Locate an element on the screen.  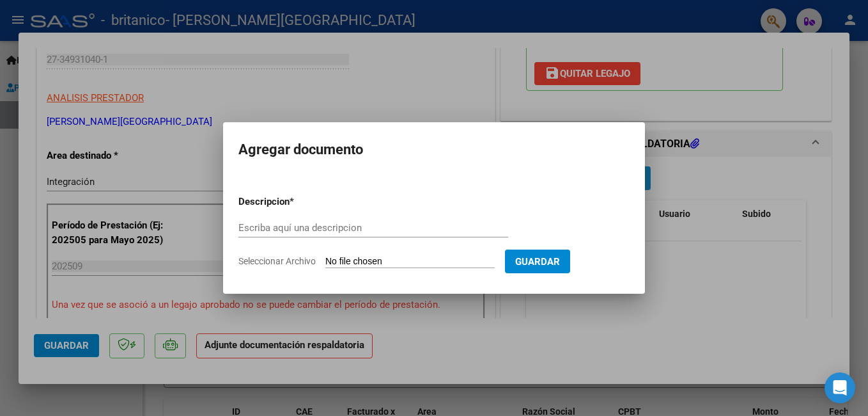
h2: Agregar documento is located at coordinates (434, 150).